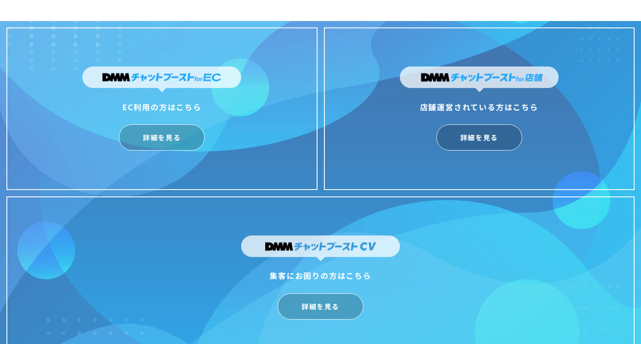 The height and width of the screenshot is (344, 641). Describe the element at coordinates (162, 79) in the screenshot. I see `img: DMMチャットブーストforEC` at that location.